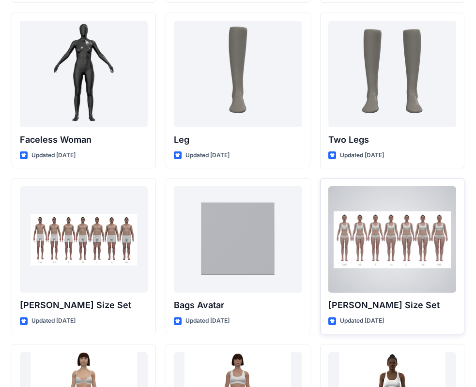  I want to click on p: Faceless Woman, so click(84, 140).